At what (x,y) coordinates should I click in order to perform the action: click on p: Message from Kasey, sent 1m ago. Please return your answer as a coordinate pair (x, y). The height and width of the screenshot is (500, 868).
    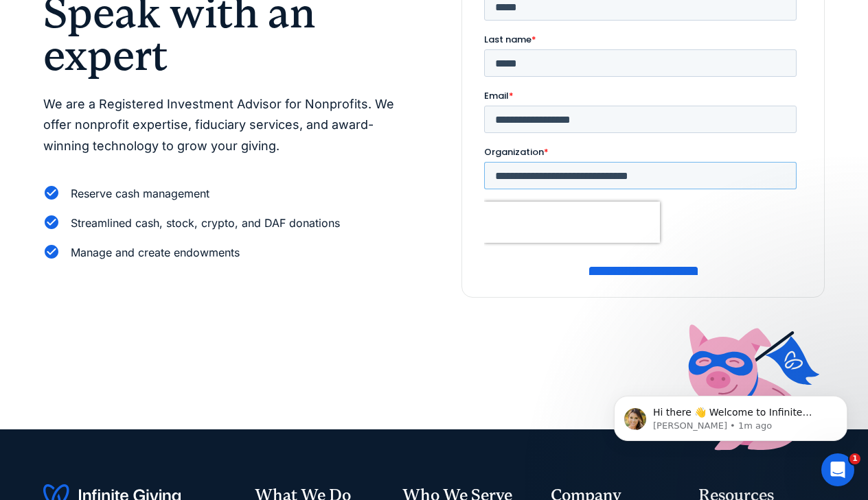
    Looking at the image, I should click on (149, 59).